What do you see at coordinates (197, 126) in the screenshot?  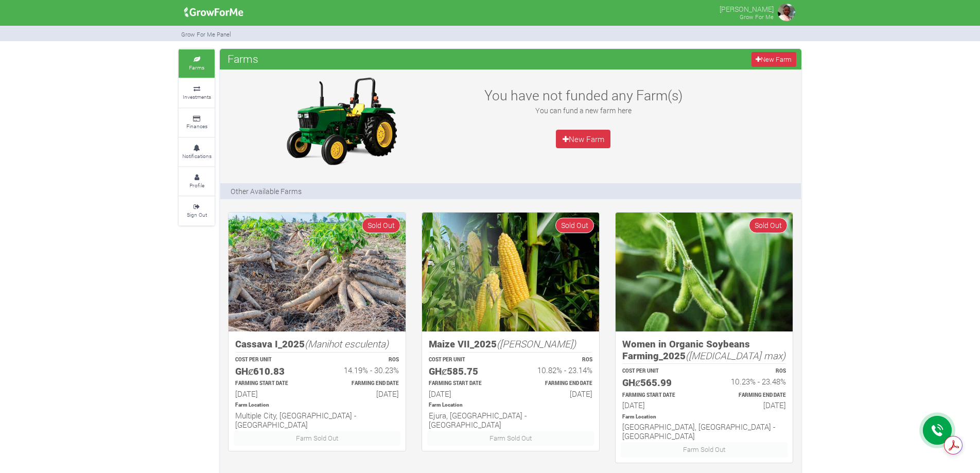 I see `small: Finances` at bounding box center [197, 126].